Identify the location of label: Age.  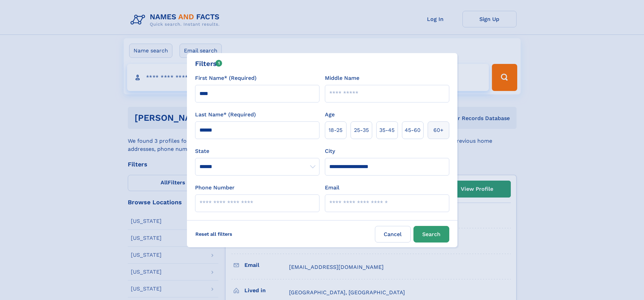
(330, 115).